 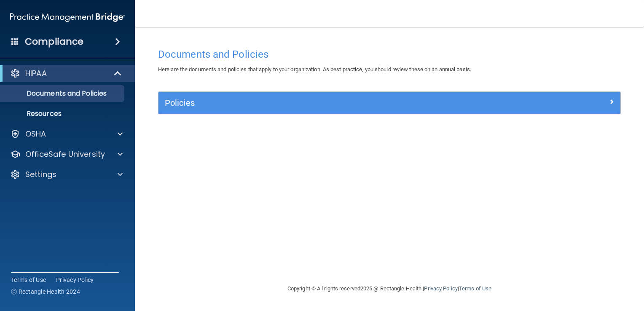 What do you see at coordinates (314, 69) in the screenshot?
I see `span: Here are the documents and policies that apply to your organization. As best practice, you should...` at bounding box center [314, 69].